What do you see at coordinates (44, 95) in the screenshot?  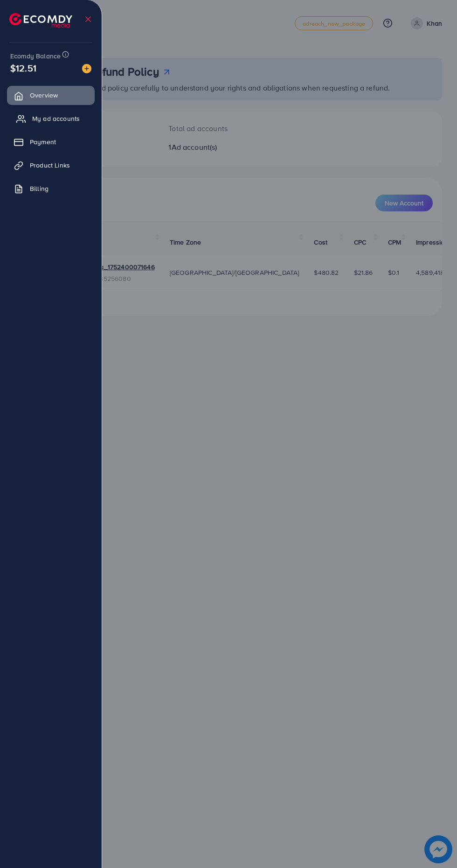 I see `span: Overview` at bounding box center [44, 95].